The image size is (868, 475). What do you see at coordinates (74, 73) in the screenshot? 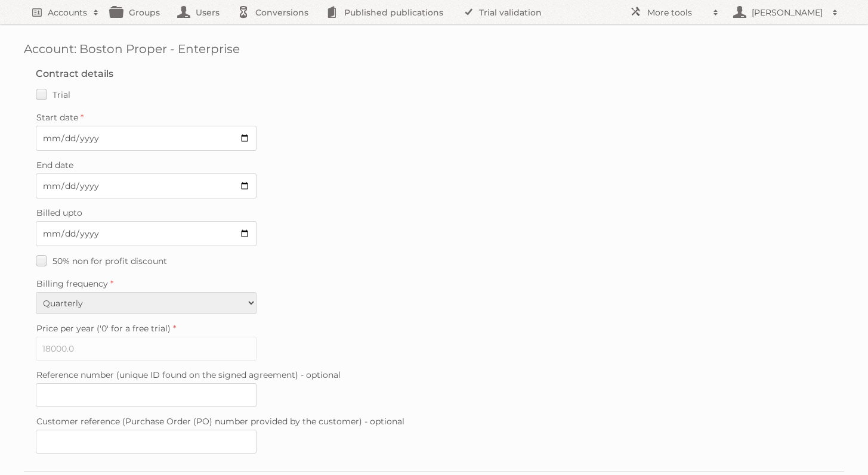
I see `legend: Contract details` at bounding box center [74, 73].